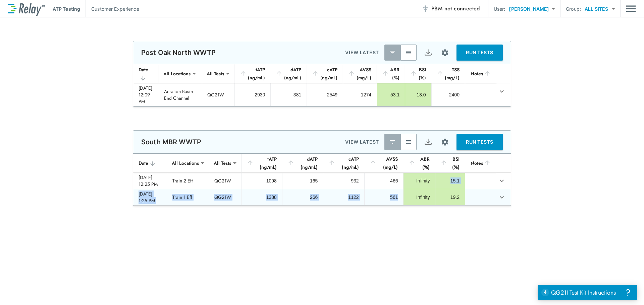 The width and height of the screenshot is (644, 305). Describe the element at coordinates (188, 181) in the screenshot. I see `td: Train 2 Eff` at that location.